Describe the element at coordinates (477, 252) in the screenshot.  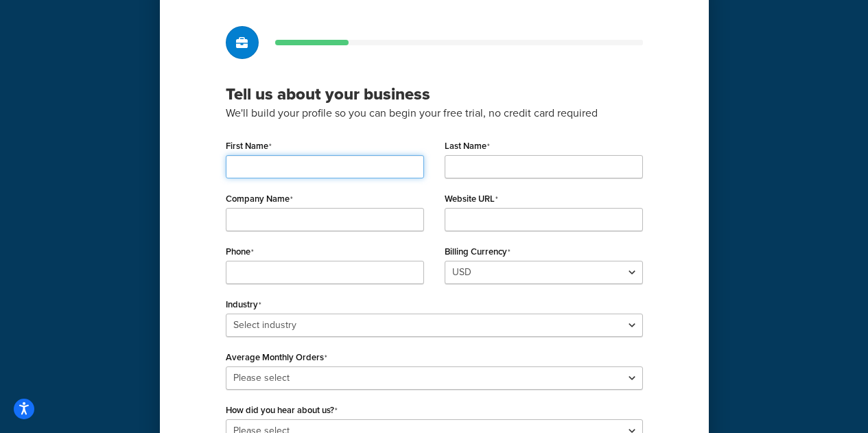
I see `label: Billing Currency` at that location.